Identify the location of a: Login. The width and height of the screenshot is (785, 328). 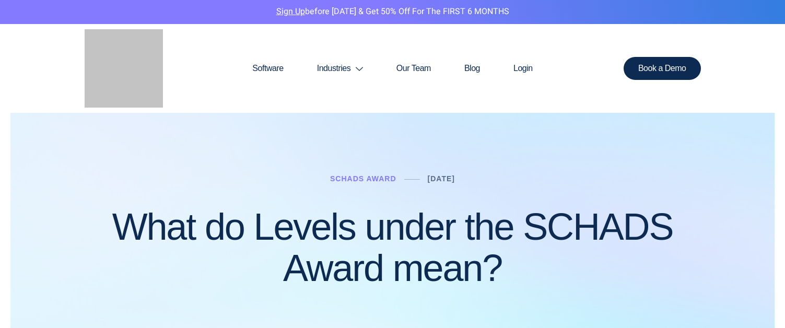
(523, 68).